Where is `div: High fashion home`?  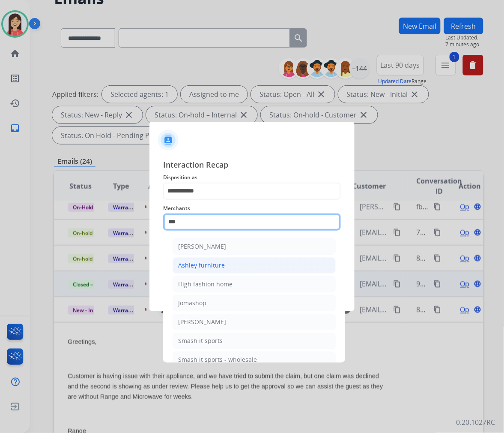
div: High fashion home is located at coordinates (205, 284).